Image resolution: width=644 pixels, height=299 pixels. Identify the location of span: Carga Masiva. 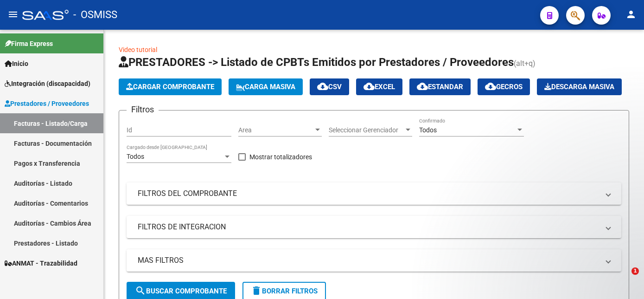
(266, 87).